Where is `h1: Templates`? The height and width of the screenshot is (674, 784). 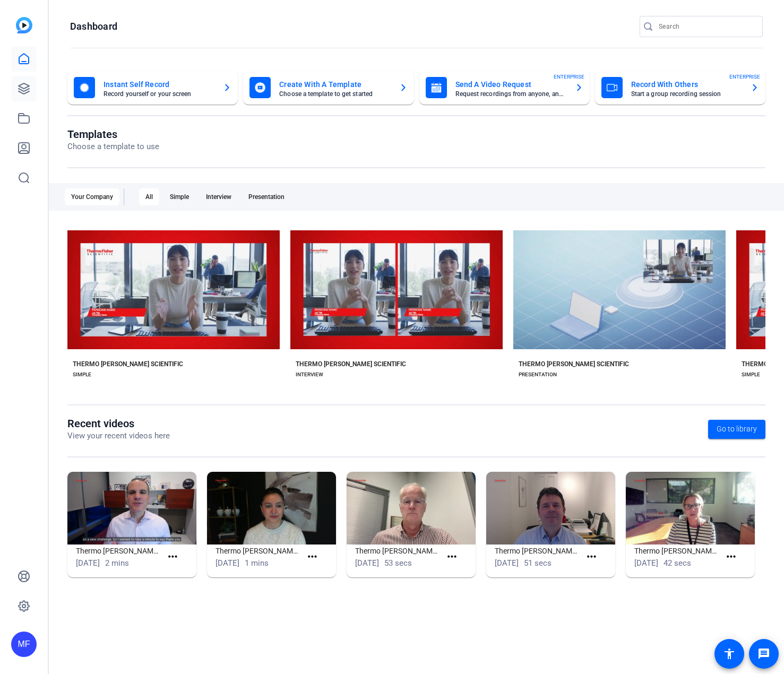
h1: Templates is located at coordinates (113, 134).